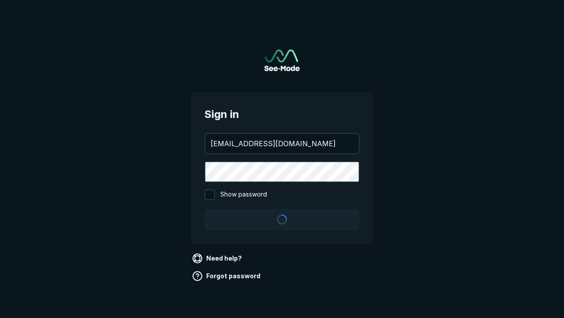 This screenshot has height=318, width=564. What do you see at coordinates (282, 143) in the screenshot?
I see `input: your@email.com` at bounding box center [282, 143].